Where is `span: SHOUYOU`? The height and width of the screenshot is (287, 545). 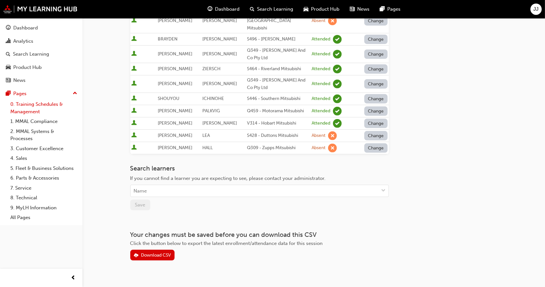 span: SHOUYOU is located at coordinates (168, 98).